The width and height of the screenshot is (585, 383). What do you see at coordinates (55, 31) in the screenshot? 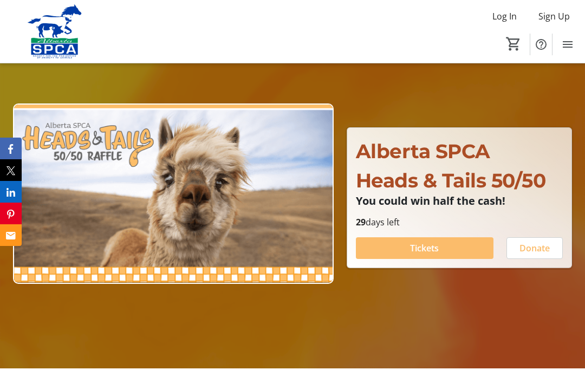
I see `img: Alberta SPCA's Logo` at bounding box center [55, 31].